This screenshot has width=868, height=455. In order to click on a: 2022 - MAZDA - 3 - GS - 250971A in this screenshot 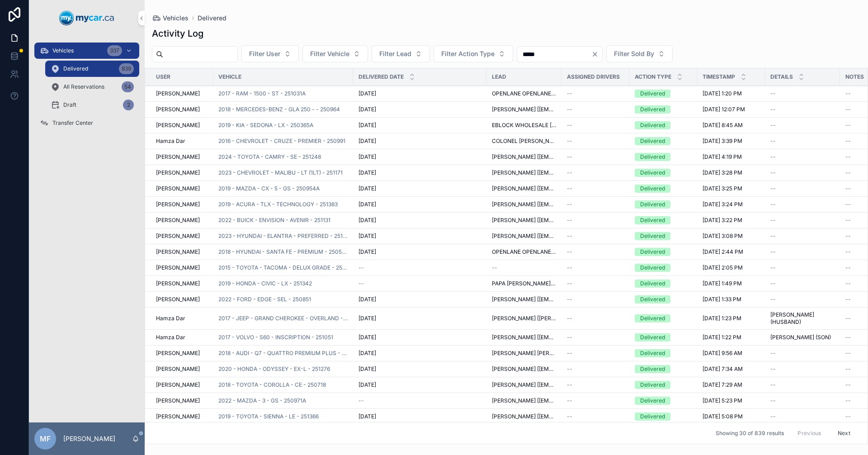, I will do `click(262, 401)`.